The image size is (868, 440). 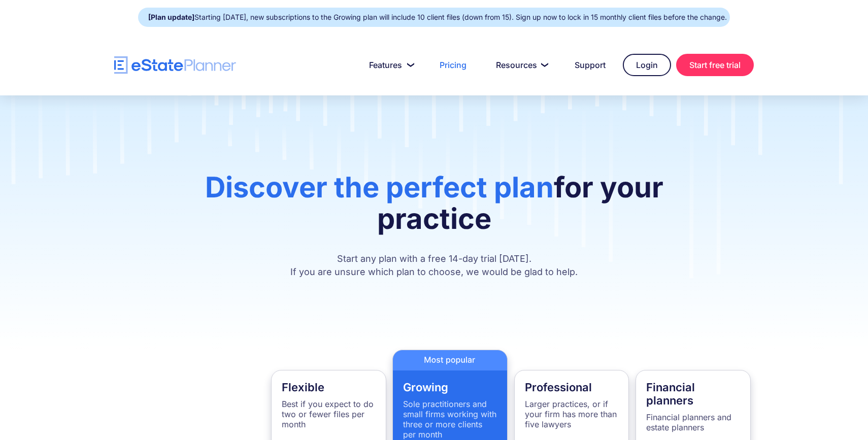 I want to click on p: Larger practices, or if your firm has more than five lawyers, so click(x=571, y=415).